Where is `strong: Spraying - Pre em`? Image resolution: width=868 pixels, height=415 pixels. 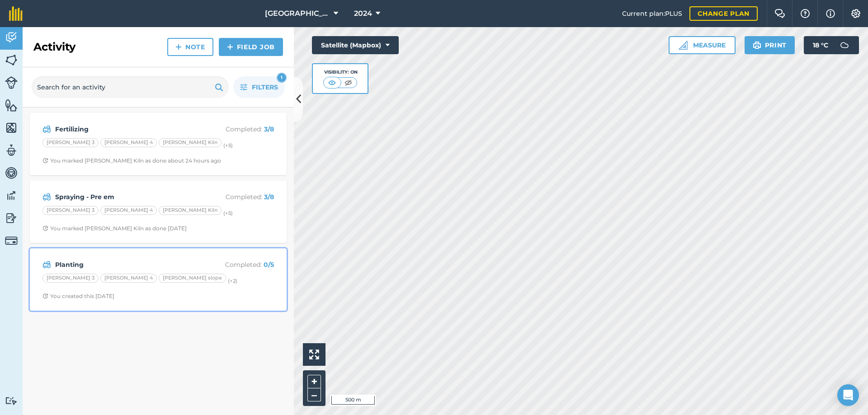 strong: Spraying - Pre em is located at coordinates (127, 197).